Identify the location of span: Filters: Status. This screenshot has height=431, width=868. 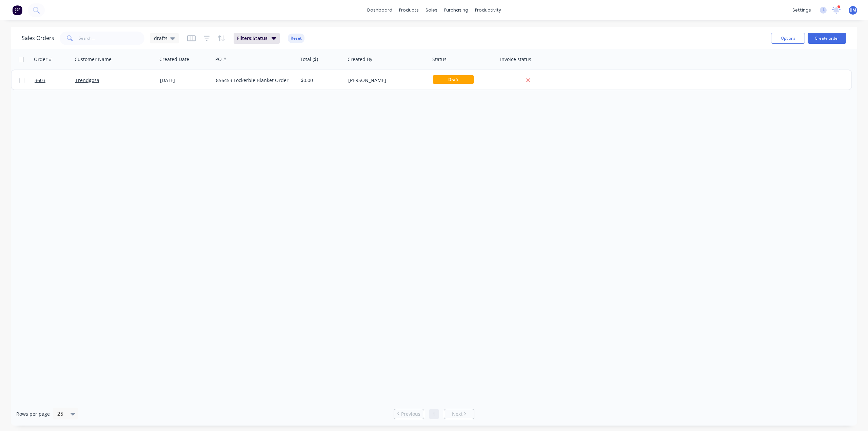
(252, 38).